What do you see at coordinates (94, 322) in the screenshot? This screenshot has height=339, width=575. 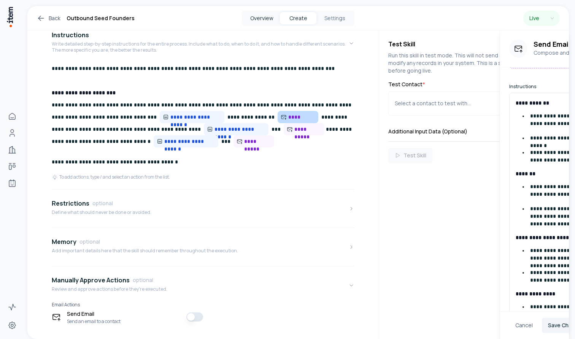 I see `span: Send an email to a contact` at bounding box center [94, 322].